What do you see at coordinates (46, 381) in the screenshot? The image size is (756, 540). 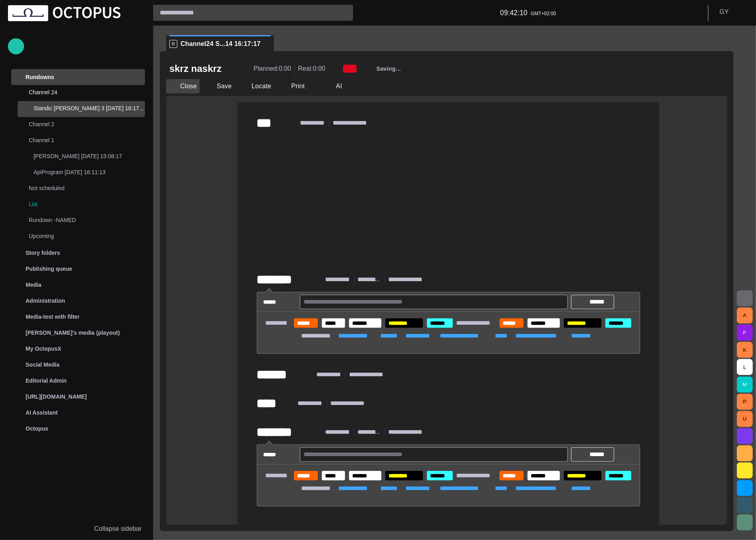 I see `p: Editorial Admin` at bounding box center [46, 381].